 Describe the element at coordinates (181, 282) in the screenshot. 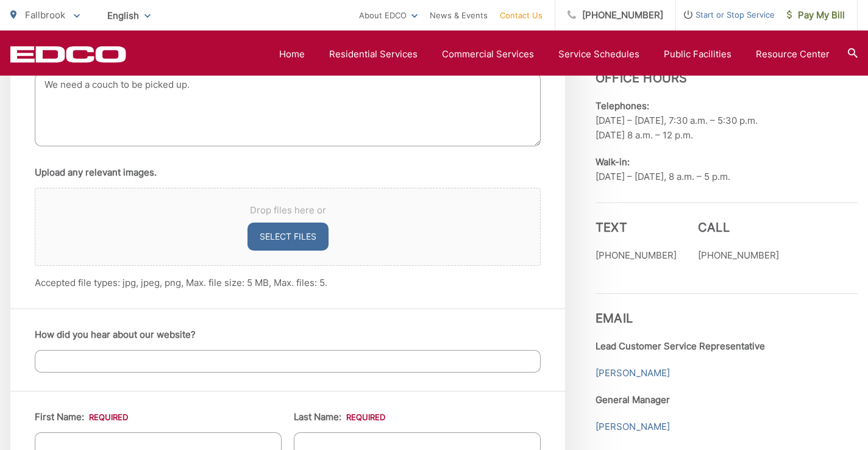

I see `span: Accepted file types: jpg, jpeg, png, Max. file size: 5 MB, Max. files: 5.` at that location.